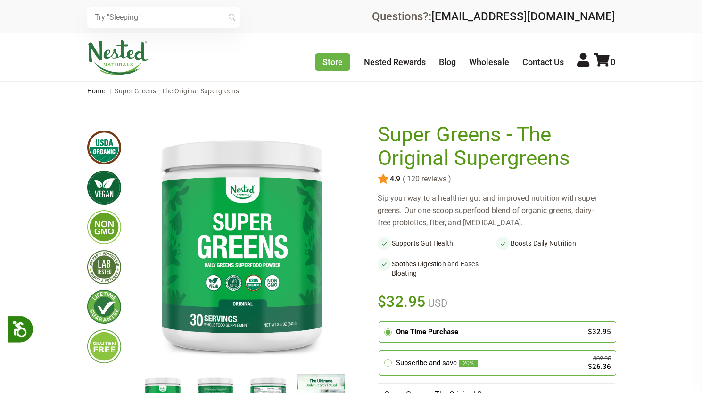 The height and width of the screenshot is (393, 702). What do you see at coordinates (447, 62) in the screenshot?
I see `a: Blog` at bounding box center [447, 62].